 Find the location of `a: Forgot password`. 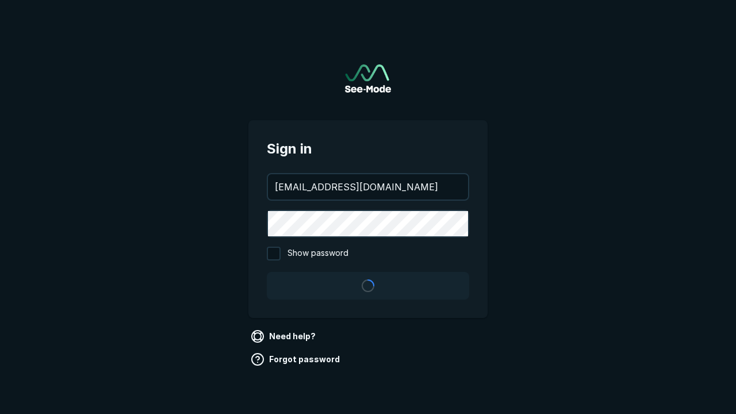

a: Forgot password is located at coordinates (296, 359).